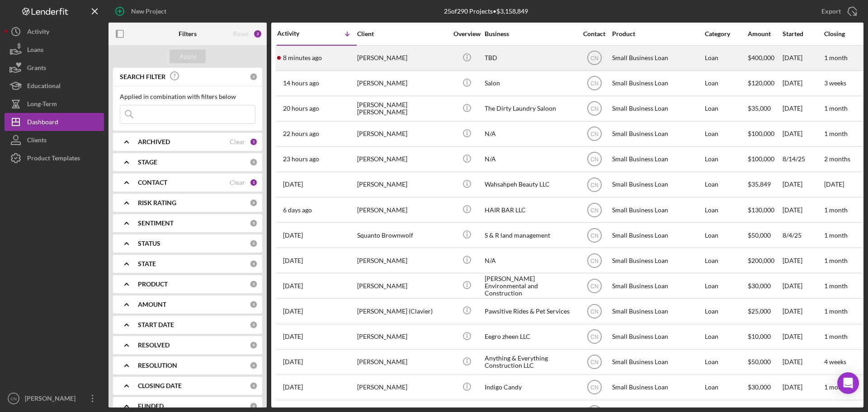  I want to click on div: $25,000, so click(764, 311).